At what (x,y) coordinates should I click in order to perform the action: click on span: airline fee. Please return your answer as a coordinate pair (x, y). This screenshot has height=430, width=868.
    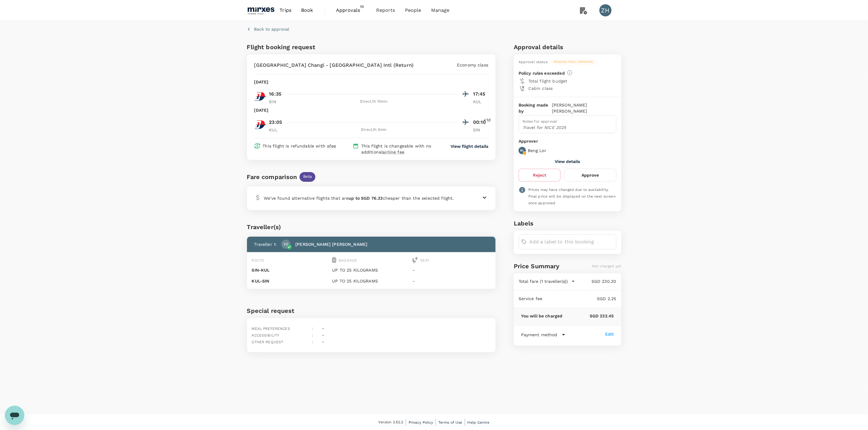
    Looking at the image, I should click on (394, 152).